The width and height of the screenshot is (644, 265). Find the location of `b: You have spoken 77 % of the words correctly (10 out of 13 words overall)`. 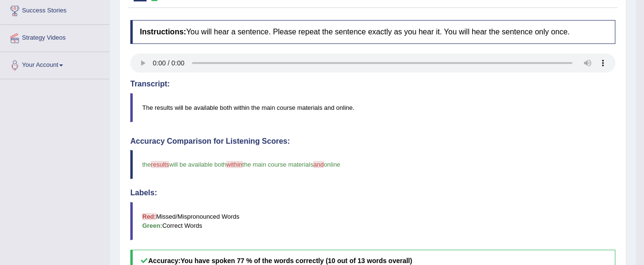

b: You have spoken 77 % of the words correctly (10 out of 13 words overall) is located at coordinates (296, 260).